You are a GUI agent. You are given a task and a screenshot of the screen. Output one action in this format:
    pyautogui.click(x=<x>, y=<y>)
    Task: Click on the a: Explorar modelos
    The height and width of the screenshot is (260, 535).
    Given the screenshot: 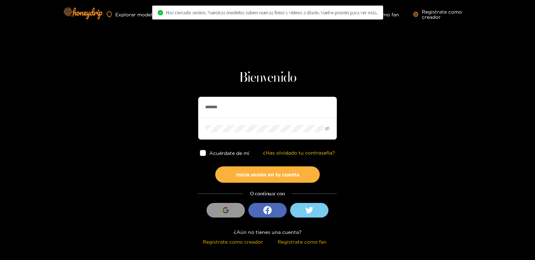 What is the action you would take?
    pyautogui.click(x=132, y=14)
    